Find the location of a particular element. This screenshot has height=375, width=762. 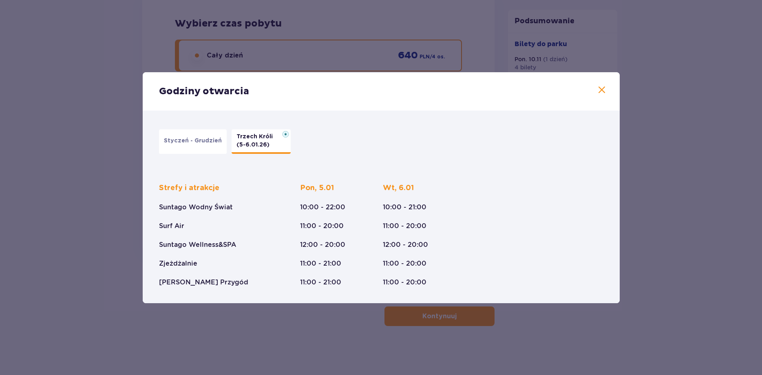

p: 10:00 - 21:00 is located at coordinates (405, 207).